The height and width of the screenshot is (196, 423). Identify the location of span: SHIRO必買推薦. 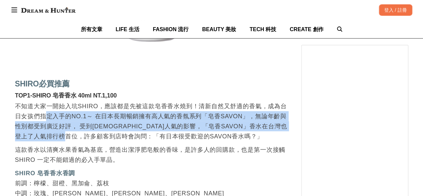
(42, 84).